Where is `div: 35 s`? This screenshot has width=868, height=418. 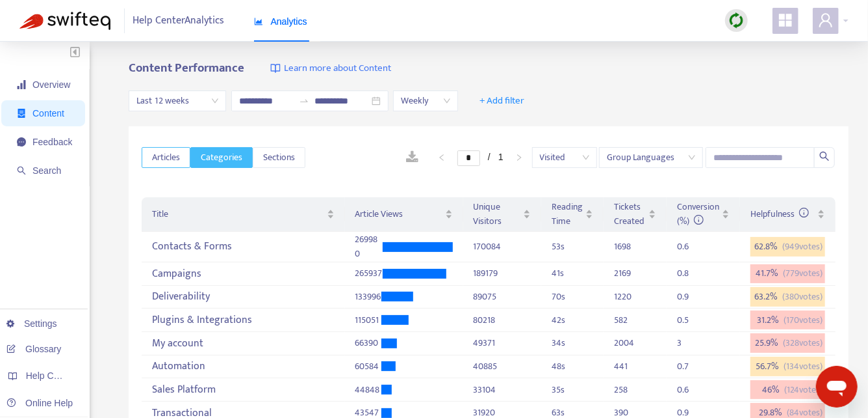 div: 35 s is located at coordinates (572, 389).